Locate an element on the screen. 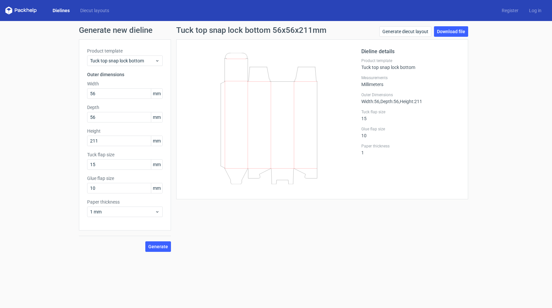  h1: Generate new dieline is located at coordinates (276, 30).